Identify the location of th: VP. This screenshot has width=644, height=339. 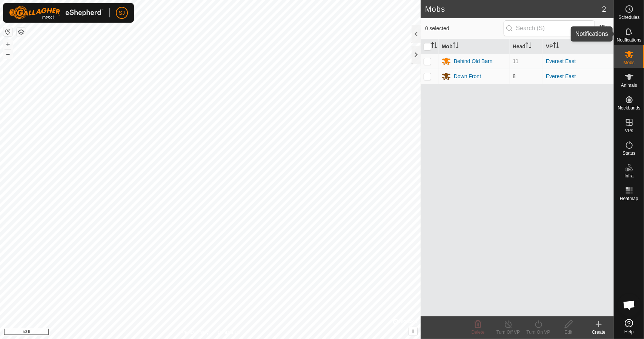
(578, 47).